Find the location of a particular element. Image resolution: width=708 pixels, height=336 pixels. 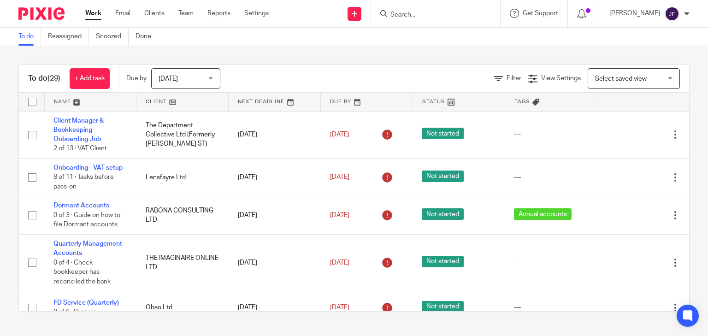

span: Annual accounts is located at coordinates (542, 214).